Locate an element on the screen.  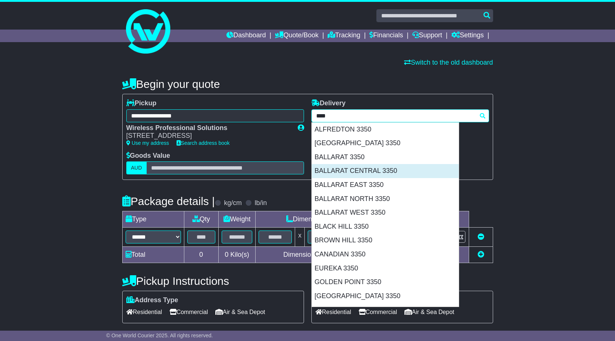
label: AUD is located at coordinates (137, 168).